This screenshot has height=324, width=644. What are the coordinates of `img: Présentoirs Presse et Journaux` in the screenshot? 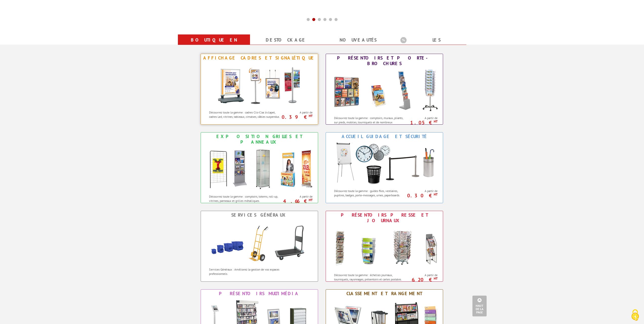 It's located at (384, 248).